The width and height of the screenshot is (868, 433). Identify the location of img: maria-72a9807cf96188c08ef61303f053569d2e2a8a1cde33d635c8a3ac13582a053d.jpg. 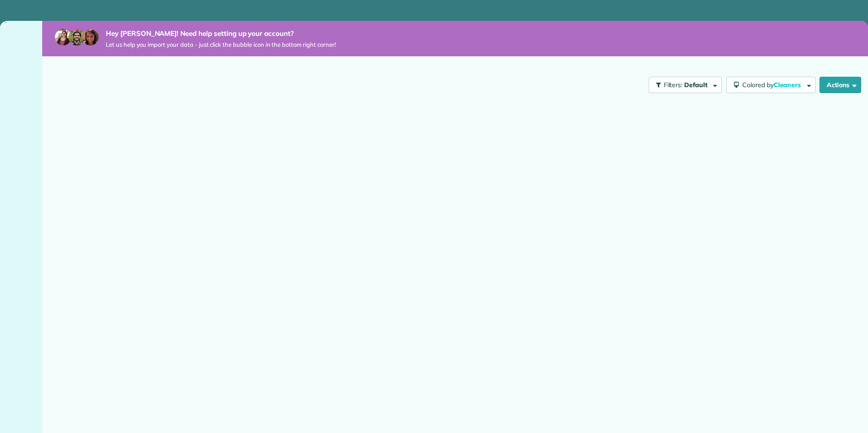
(63, 37).